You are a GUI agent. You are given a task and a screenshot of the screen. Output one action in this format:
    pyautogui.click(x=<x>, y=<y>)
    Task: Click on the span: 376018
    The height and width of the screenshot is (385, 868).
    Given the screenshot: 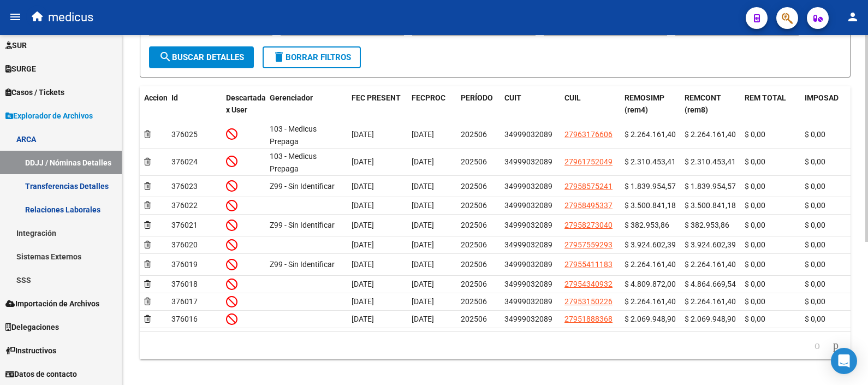 What is the action you would take?
    pyautogui.click(x=184, y=284)
    